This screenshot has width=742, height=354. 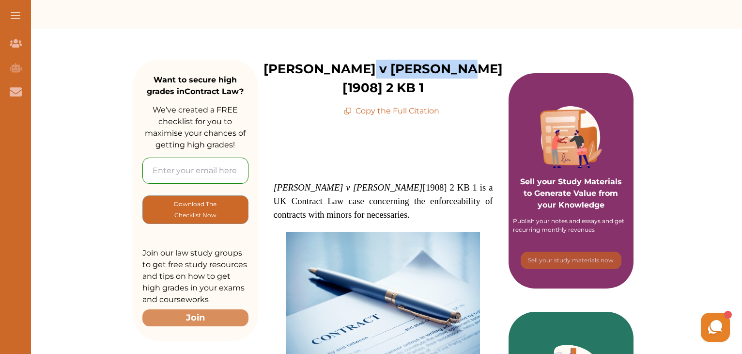 I want to click on strong: Want to secure high grades in Contract Law ?, so click(x=195, y=85).